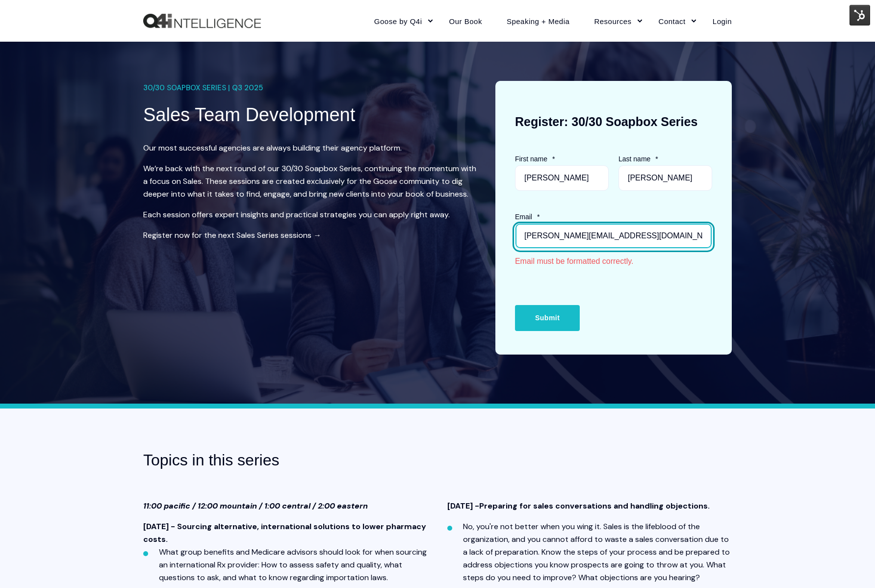  Describe the element at coordinates (312, 148) in the screenshot. I see `p: Our most successful agencies are always building their agency platform.` at that location.